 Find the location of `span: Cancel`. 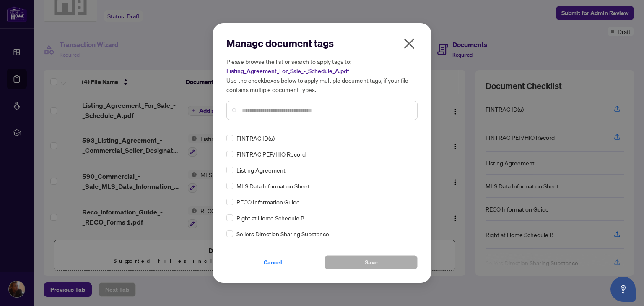

span: Cancel is located at coordinates (273, 262).